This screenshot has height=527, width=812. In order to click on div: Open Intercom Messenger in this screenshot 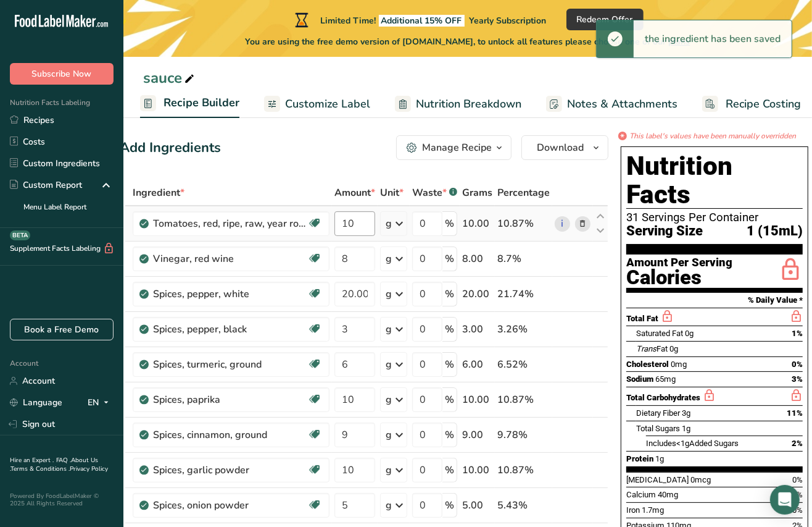, I will do `click(785, 500)`.